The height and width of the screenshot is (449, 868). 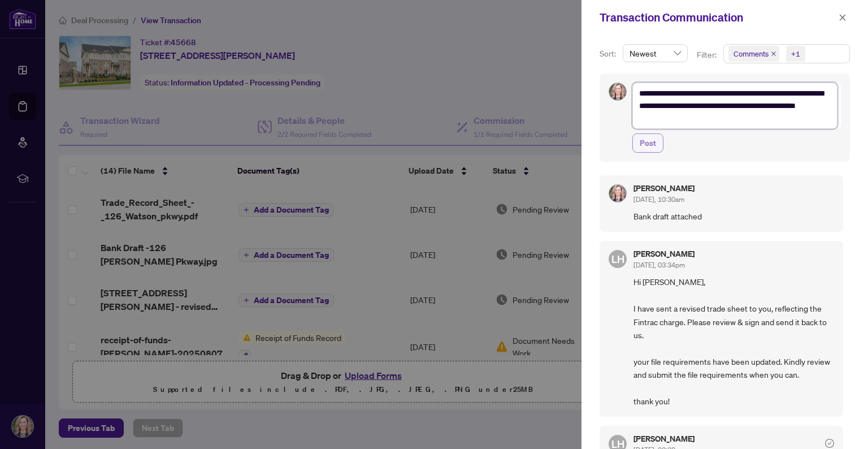 What do you see at coordinates (734, 216) in the screenshot?
I see `span: Bank draft attached` at bounding box center [734, 216].